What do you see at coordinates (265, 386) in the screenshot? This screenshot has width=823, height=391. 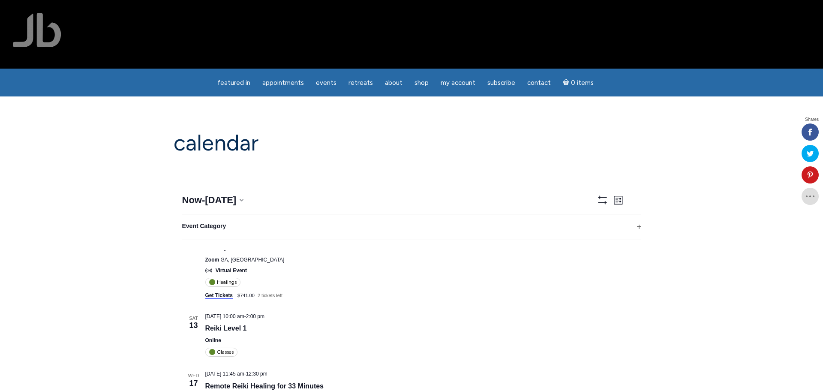 I see `a: Remote Reiki Healing for 33 Minutes` at bounding box center [265, 386].